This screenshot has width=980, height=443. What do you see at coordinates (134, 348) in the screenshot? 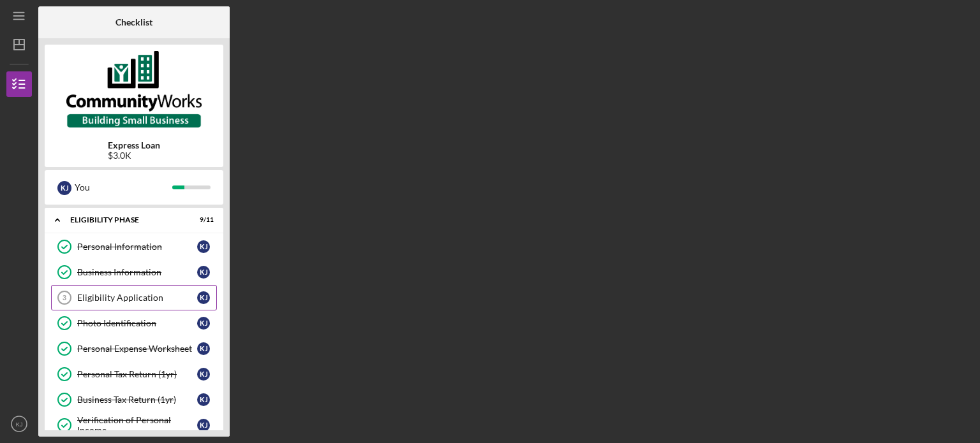
I see `a: Personal Expense WorksheetKJ` at bounding box center [134, 348].